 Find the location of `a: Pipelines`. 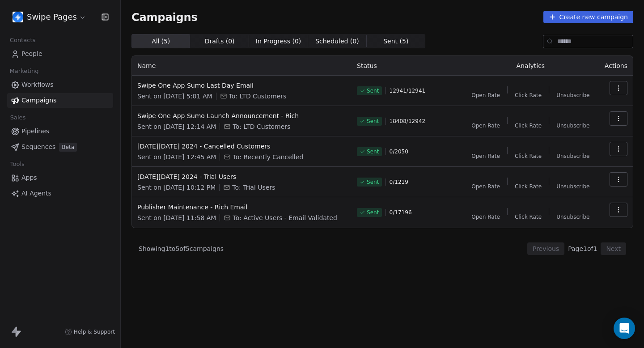

a: Pipelines is located at coordinates (60, 131).